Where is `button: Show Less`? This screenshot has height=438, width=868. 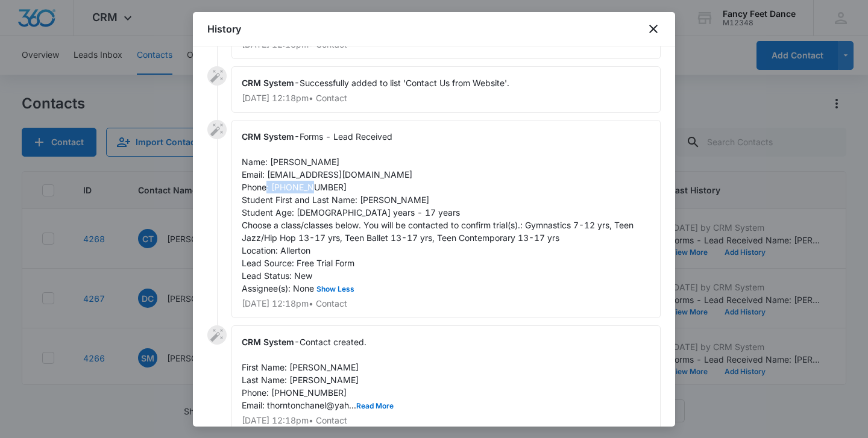
button: Show Less is located at coordinates (335, 289).